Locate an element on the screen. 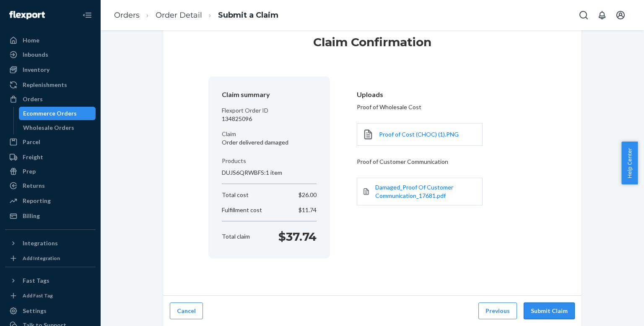  p: $11.74 is located at coordinates (307, 210).